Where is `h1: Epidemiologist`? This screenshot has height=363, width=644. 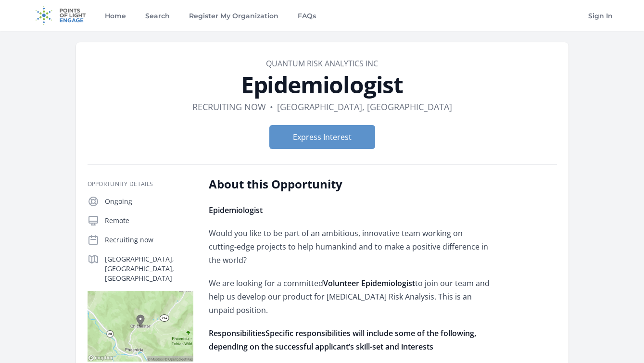 h1: Epidemiologist is located at coordinates (322, 85).